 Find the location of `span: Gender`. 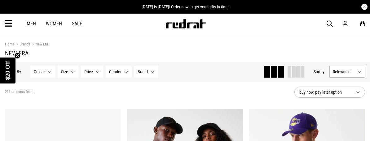

span: Gender is located at coordinates (115, 72).